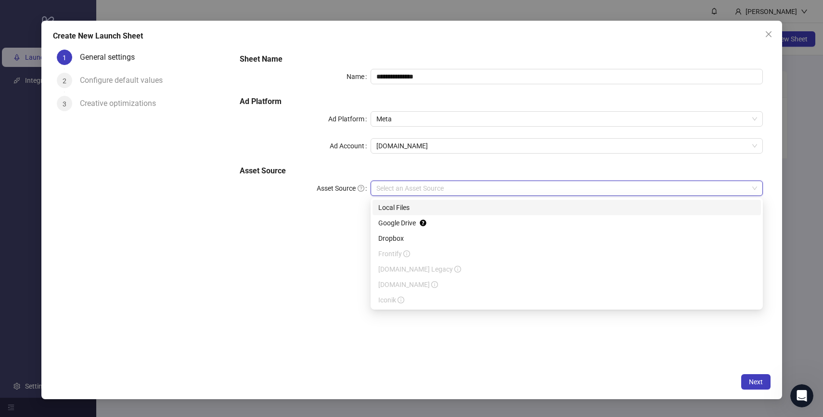 This screenshot has height=417, width=823. Describe the element at coordinates (566, 300) in the screenshot. I see `div: Iconik` at that location.